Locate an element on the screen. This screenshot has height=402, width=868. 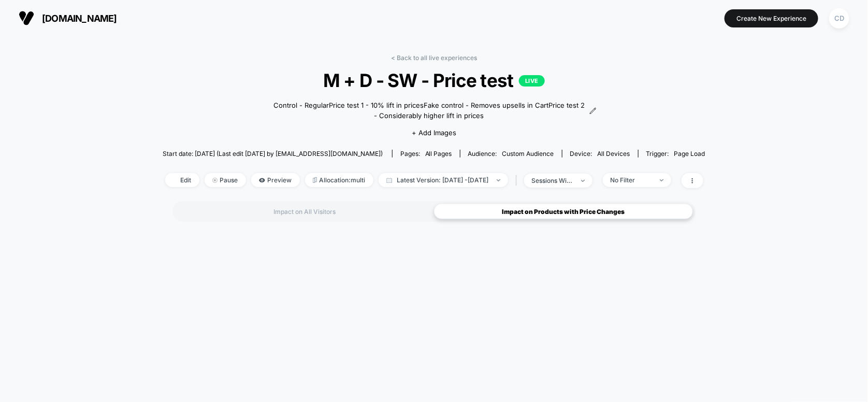
a: < Back to all live experiences is located at coordinates (434, 57).